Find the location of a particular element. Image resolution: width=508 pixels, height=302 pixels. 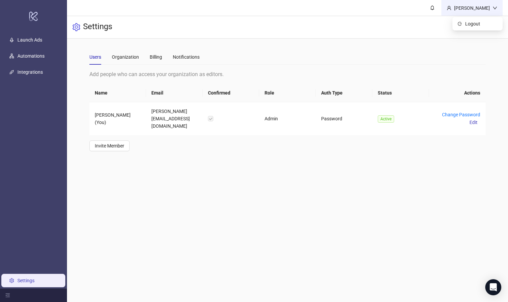

div: Billing is located at coordinates (156, 57).